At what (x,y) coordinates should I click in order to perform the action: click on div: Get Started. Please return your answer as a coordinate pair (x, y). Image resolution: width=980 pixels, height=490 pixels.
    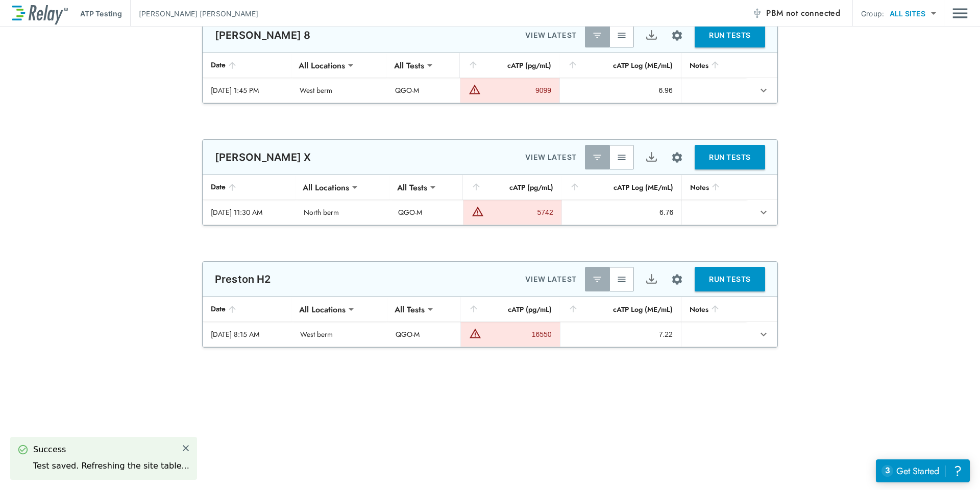
    Looking at the image, I should click on (42, 12).